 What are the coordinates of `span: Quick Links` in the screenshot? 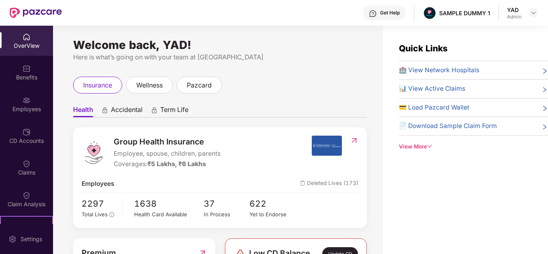 It's located at (423, 48).